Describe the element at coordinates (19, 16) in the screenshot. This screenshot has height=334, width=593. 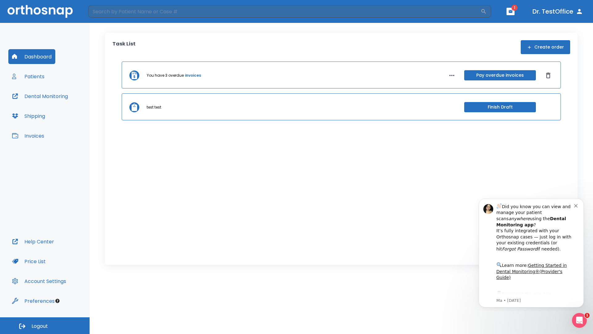
I see `img: Profile image for Ma` at that location.